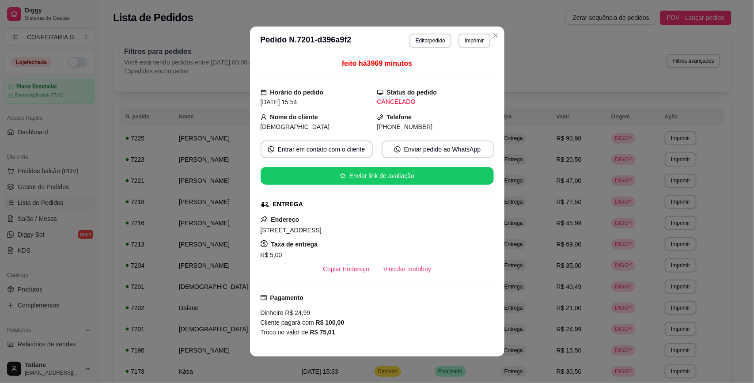  I want to click on div: ENTREGA, so click(288, 204).